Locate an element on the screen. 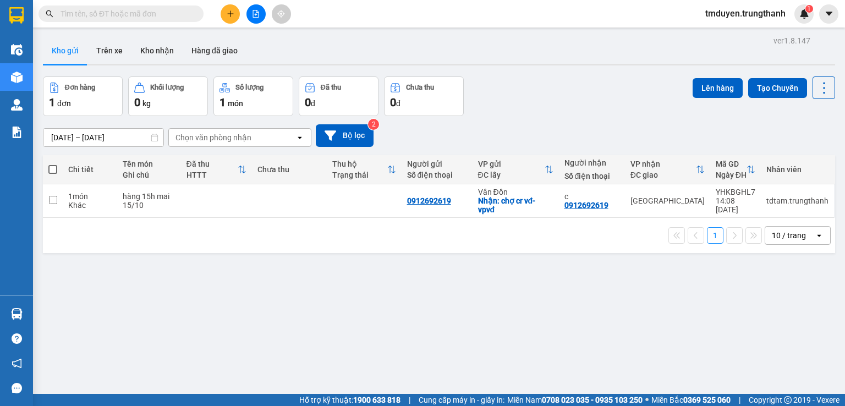 Image resolution: width=845 pixels, height=406 pixels. div: Ngày ĐH is located at coordinates (731, 175).